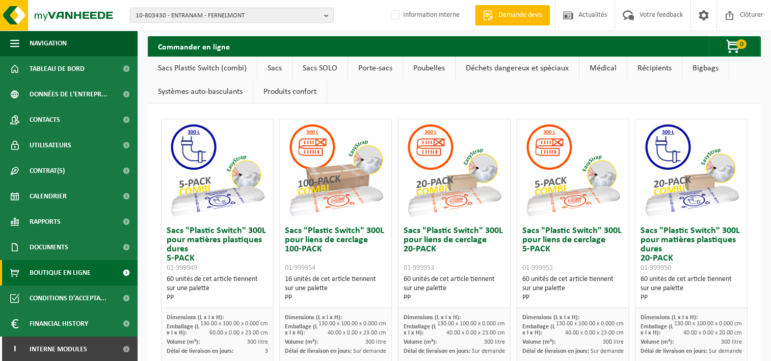  I want to click on span: 40.00 x 0.00 x 20.00 cm, so click(712, 333).